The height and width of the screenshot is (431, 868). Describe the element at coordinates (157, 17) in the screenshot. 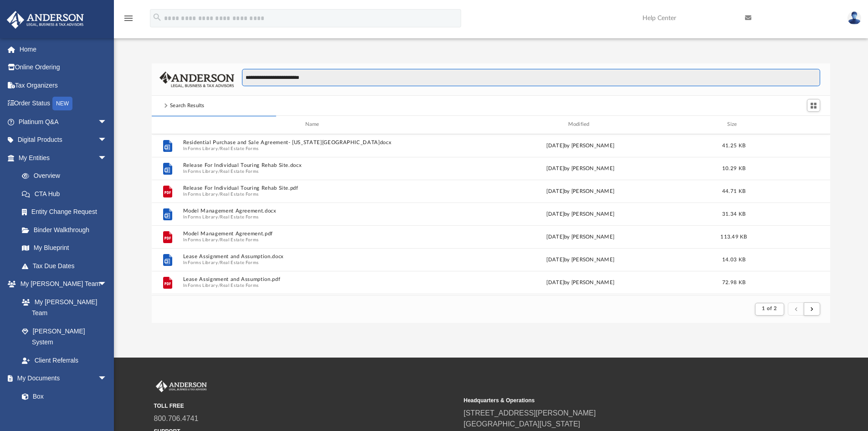

I see `i: search` at that location.